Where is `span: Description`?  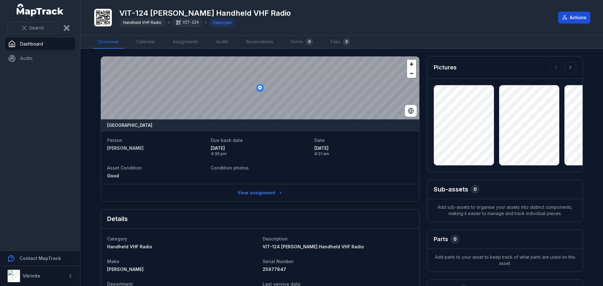
span: Description is located at coordinates (275, 239).